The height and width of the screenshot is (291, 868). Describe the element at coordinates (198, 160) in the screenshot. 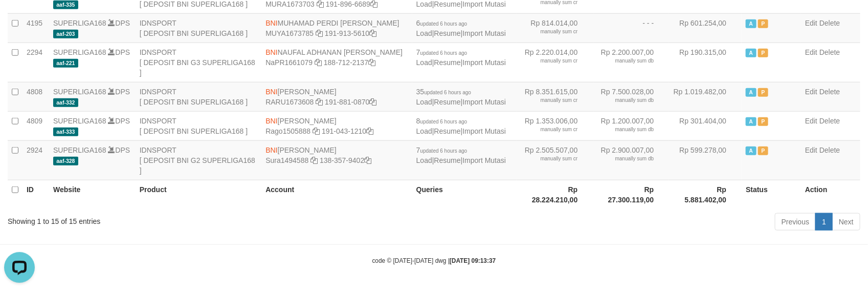

I see `td: IDNSPORT [ DEPOSIT BNI G2 SUPERLIGA168 ]` at that location.